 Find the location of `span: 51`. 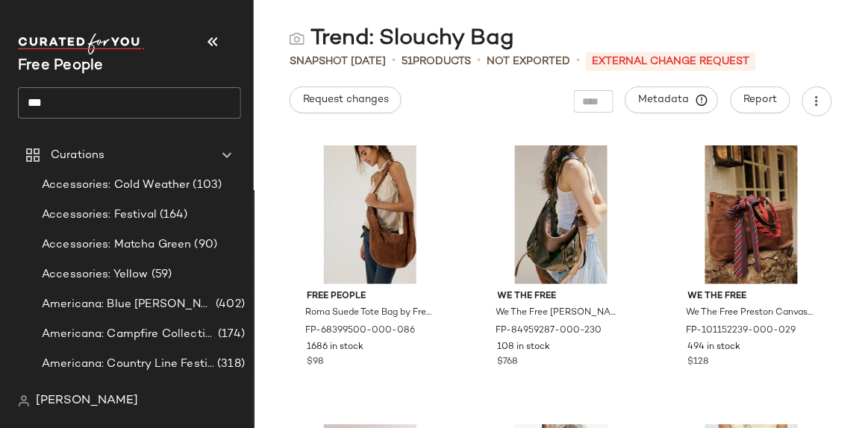

span: 51 is located at coordinates (407, 62).